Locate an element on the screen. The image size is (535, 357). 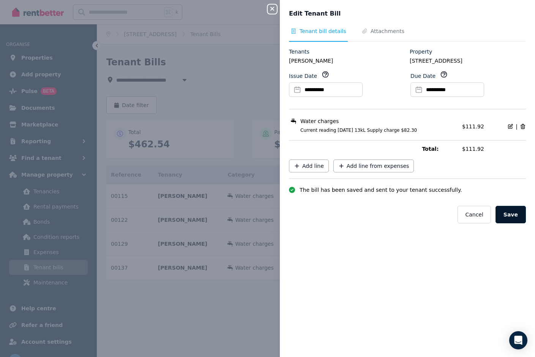
label: Tenants is located at coordinates (299, 52).